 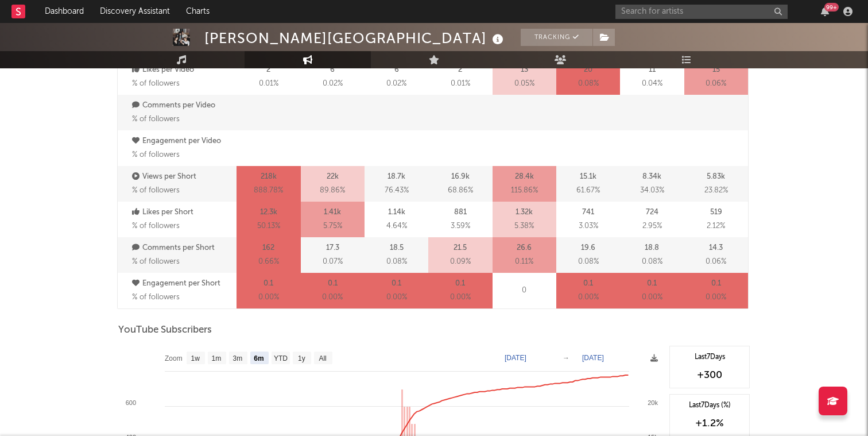 What do you see at coordinates (397, 227) in the screenshot?
I see `span: 4.64 %` at bounding box center [397, 227].